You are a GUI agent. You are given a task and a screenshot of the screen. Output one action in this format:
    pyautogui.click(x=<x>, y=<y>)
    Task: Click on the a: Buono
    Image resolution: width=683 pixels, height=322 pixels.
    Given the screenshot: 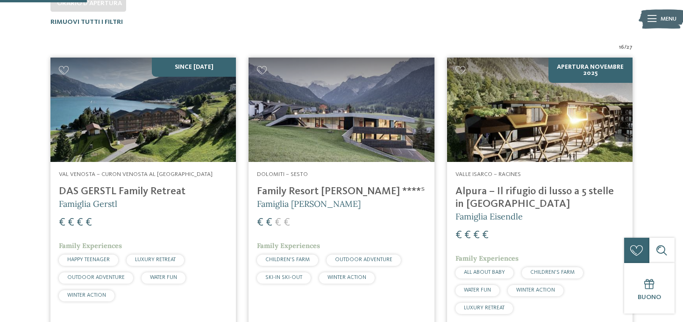 What is the action you would take?
    pyautogui.click(x=650, y=288)
    